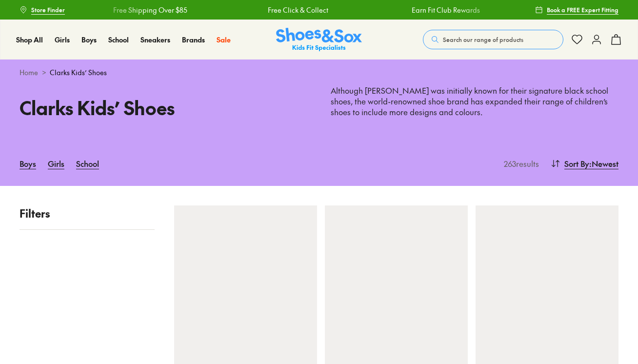  What do you see at coordinates (584, 164) in the screenshot?
I see `button: Sort By:Newest` at bounding box center [584, 164].